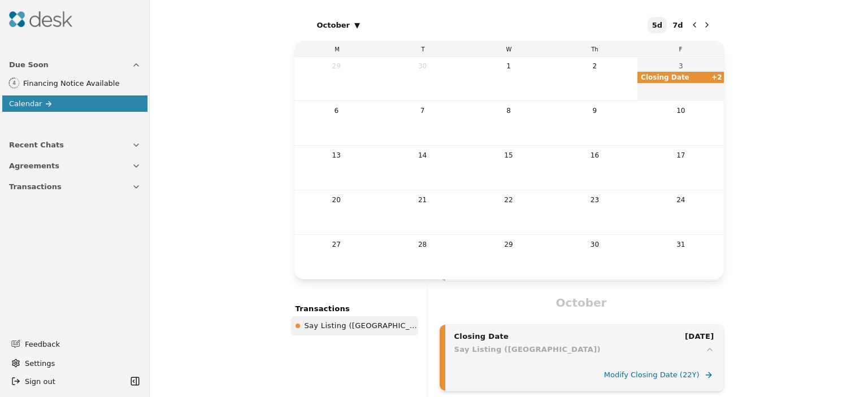  I want to click on a: Calendar, so click(75, 103).